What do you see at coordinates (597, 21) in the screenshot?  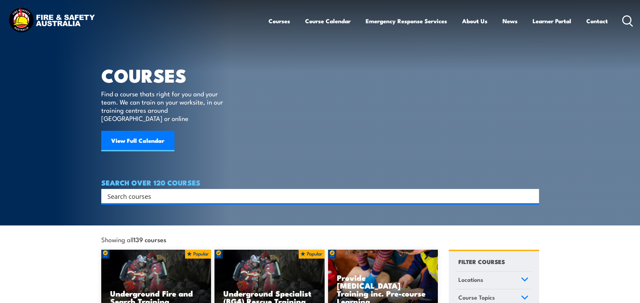 I see `a: Contact` at bounding box center [597, 21].